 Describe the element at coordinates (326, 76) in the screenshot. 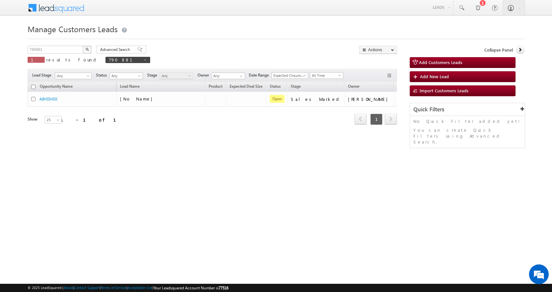

I see `span: All Time` at that location.